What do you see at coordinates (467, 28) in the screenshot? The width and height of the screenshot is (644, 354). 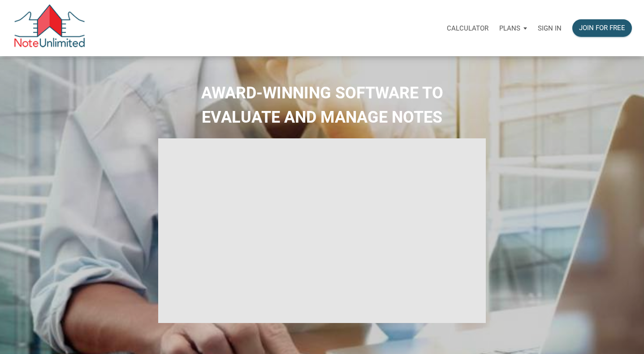 I see `a: Calculator` at bounding box center [467, 28].